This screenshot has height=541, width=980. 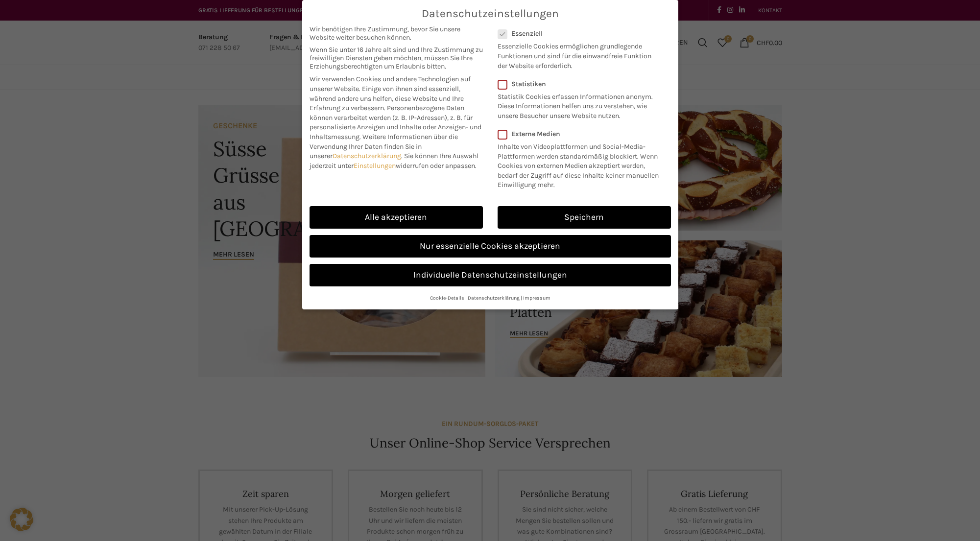 What do you see at coordinates (375, 166) in the screenshot?
I see `a: Einstellungen` at bounding box center [375, 166].